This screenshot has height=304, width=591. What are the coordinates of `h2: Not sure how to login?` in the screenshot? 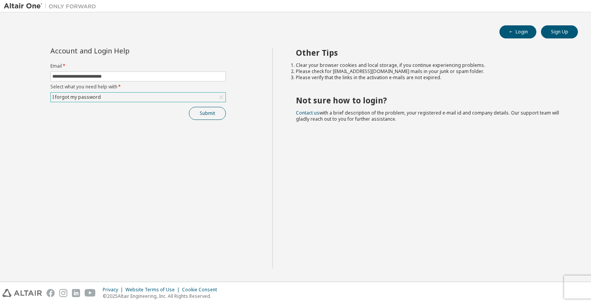 It's located at (430, 100).